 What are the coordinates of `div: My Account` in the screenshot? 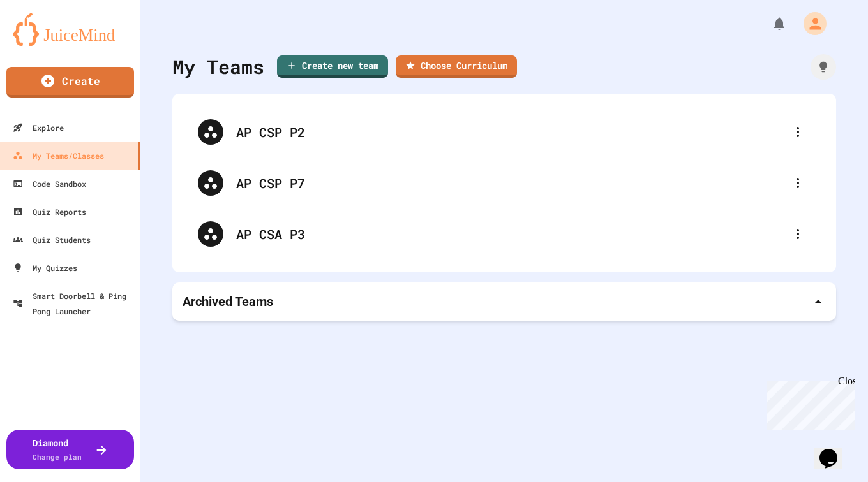 It's located at (810, 24).